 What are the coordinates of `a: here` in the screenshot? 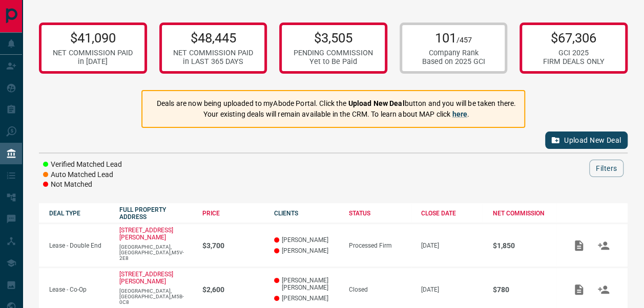 It's located at (459, 114).